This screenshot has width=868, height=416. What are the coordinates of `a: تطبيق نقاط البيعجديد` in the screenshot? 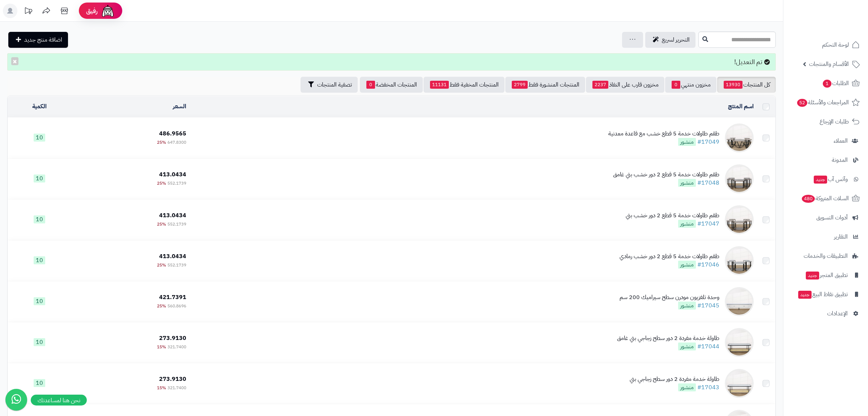 It's located at (825, 294).